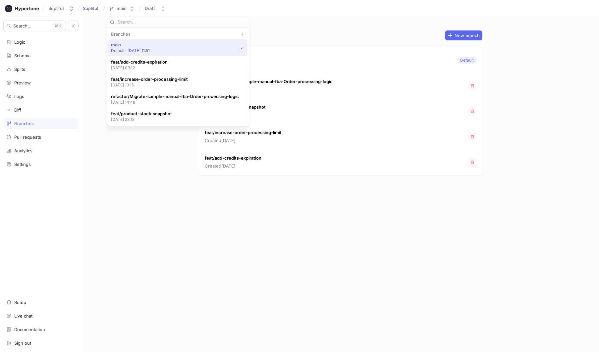  I want to click on div: Documentation, so click(29, 330).